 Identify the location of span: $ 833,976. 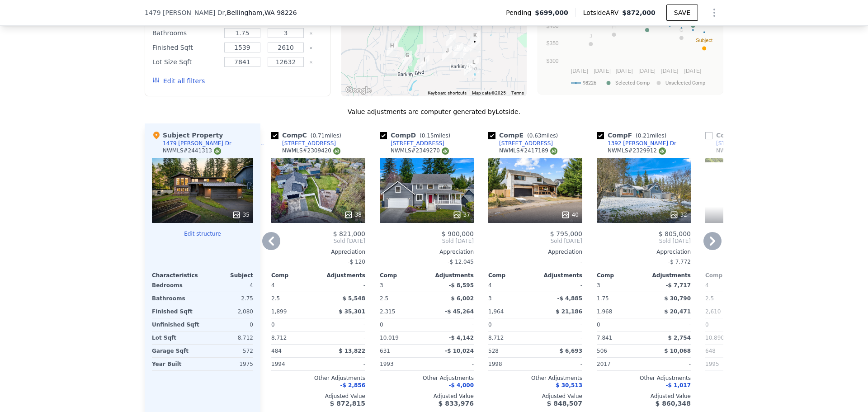
(456, 403).